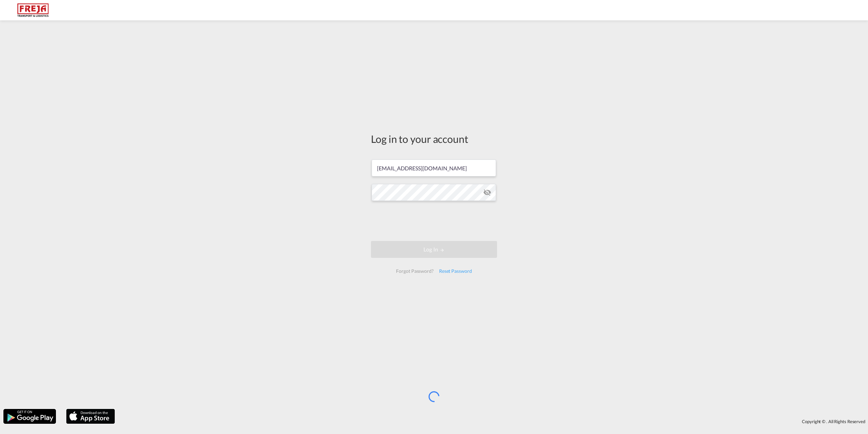  I want to click on img: google.png, so click(30, 416).